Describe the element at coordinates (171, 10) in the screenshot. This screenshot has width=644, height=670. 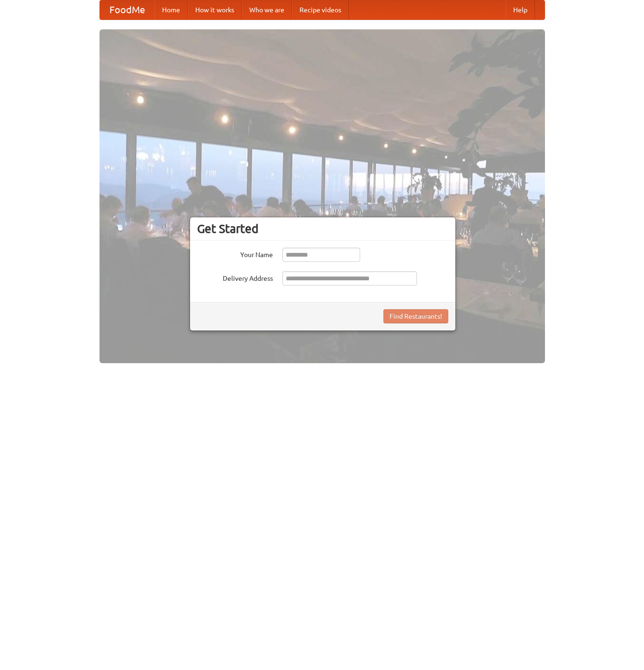
I see `a: Home` at that location.